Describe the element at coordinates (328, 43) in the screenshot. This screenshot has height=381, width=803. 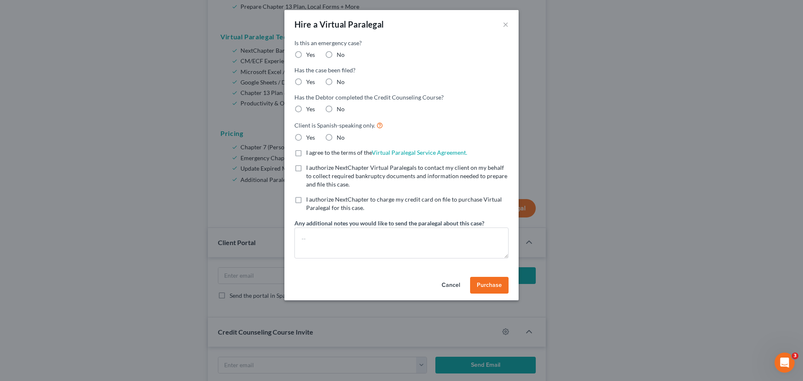
I see `span: Is this an emergency case?` at that location.